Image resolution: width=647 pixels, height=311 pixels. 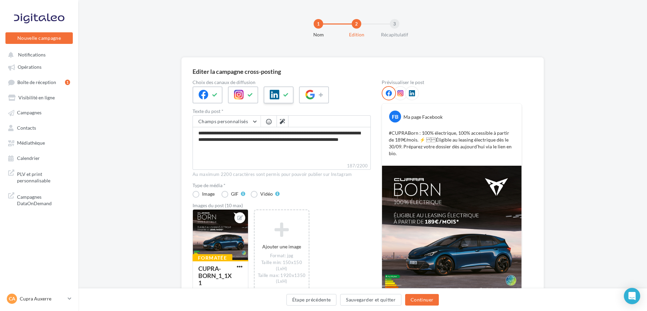 I want to click on a: Boîte de réception1, so click(x=39, y=82).